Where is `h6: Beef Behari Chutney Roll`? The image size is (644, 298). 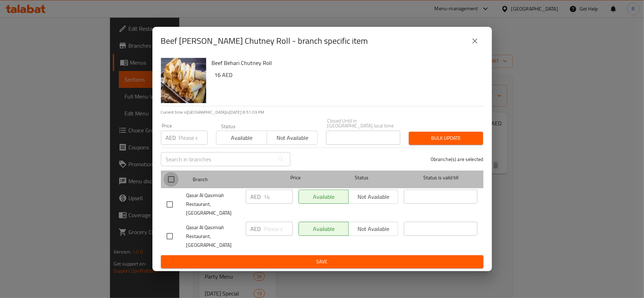
h6: Beef Behari Chutney Roll is located at coordinates (345, 63).